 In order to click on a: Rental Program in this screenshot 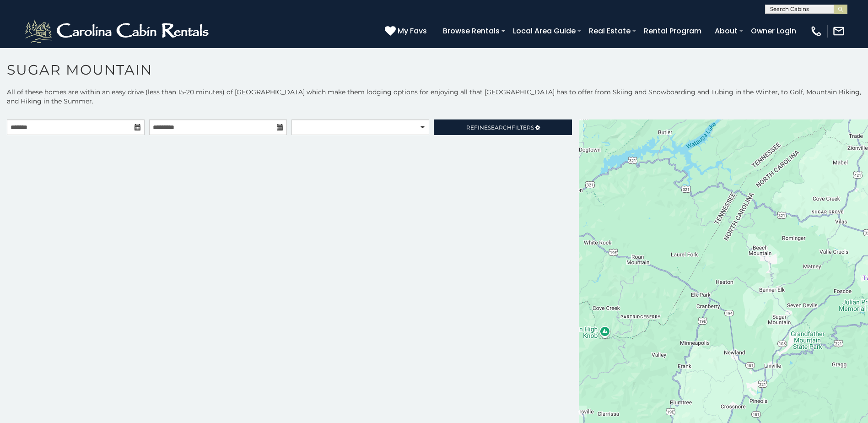, I will do `click(673, 30)`.